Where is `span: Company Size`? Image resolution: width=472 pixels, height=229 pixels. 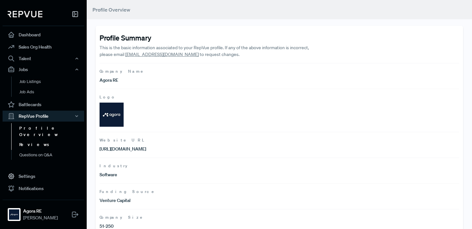
span: Company Size is located at coordinates (279, 217).